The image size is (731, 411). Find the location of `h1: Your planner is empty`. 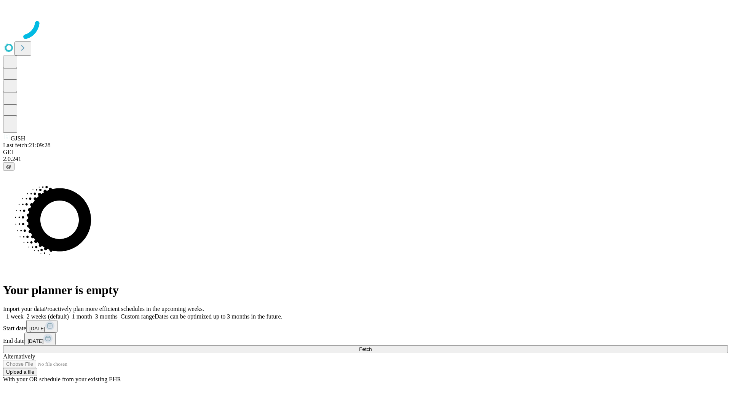

h1: Your planner is empty is located at coordinates (365, 290).